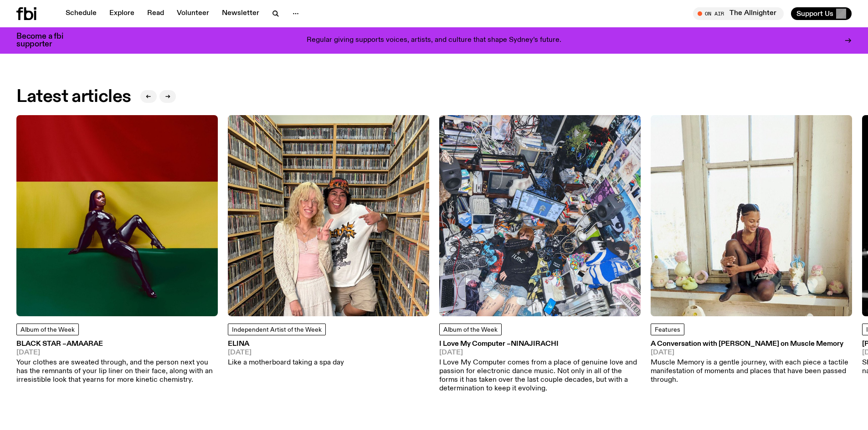 The height and width of the screenshot is (430, 868). Describe the element at coordinates (434, 41) in the screenshot. I see `p: Regular giving supports voices, artists, and culture that shape Sydney’s future.` at that location.